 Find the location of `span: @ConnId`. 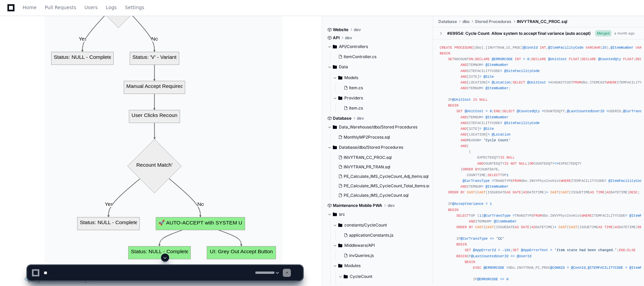

span: @ConnId is located at coordinates (530, 48).